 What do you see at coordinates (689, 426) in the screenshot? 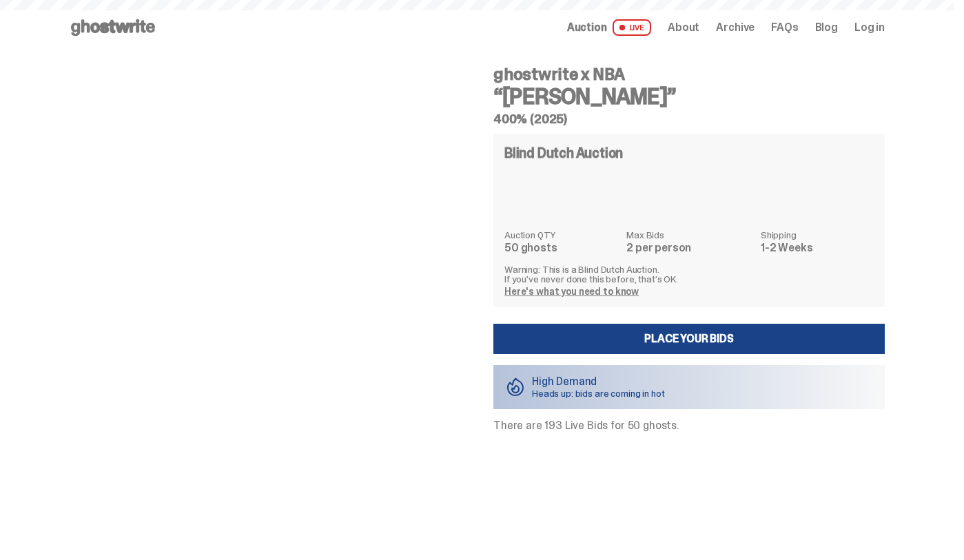
I see `p: There are 193 Live Bids for 50 ghosts.` at bounding box center [689, 426].